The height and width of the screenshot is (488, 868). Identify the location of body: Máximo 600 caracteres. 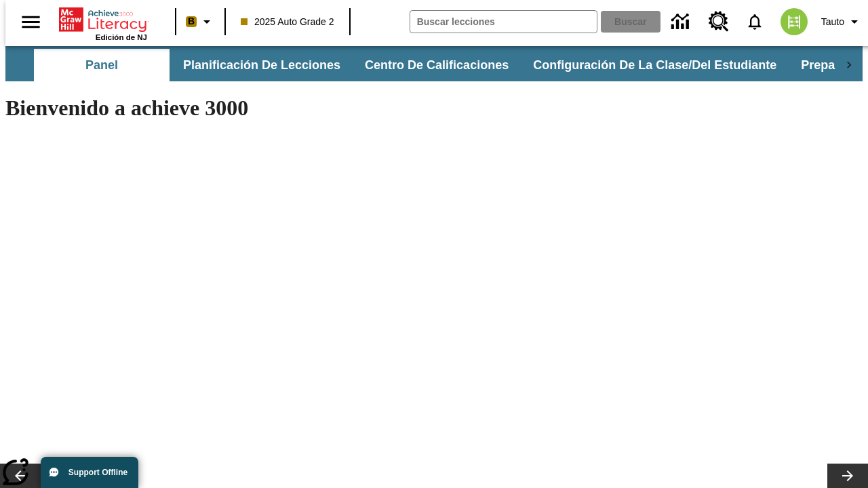
(101, 17).